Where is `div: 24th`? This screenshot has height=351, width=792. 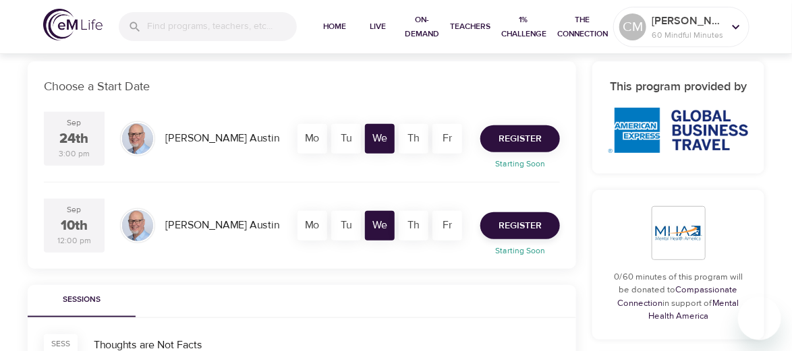 div: 24th is located at coordinates (74, 139).